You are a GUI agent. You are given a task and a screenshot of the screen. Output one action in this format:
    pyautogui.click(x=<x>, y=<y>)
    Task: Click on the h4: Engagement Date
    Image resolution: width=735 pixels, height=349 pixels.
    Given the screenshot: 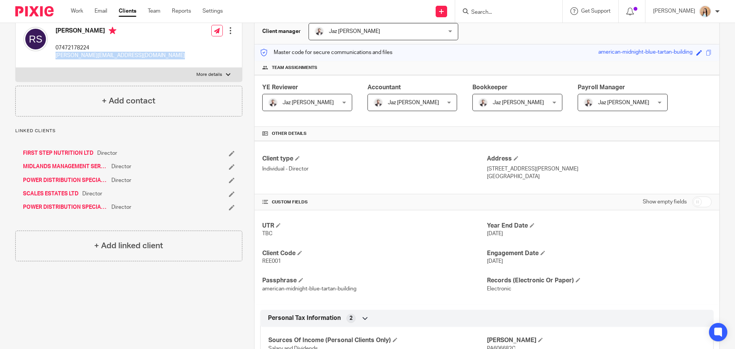 What is the action you would take?
    pyautogui.click(x=599, y=253)
    